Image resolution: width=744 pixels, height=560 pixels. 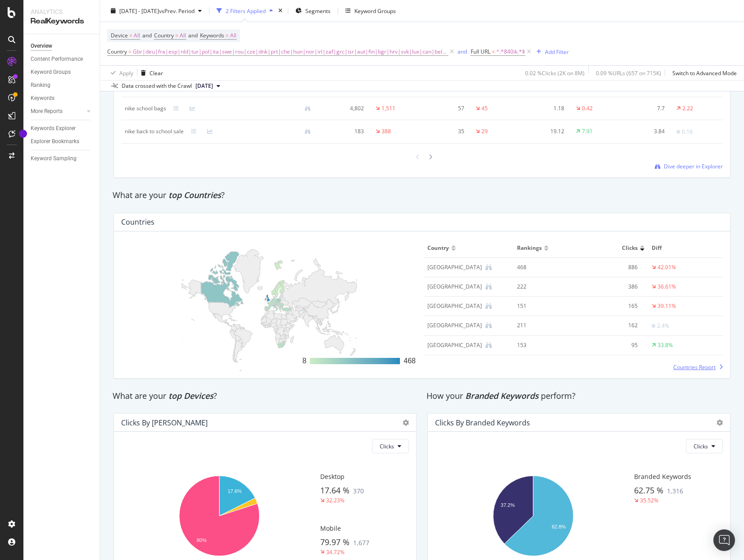 I want to click on div: Keywords, so click(x=42, y=98).